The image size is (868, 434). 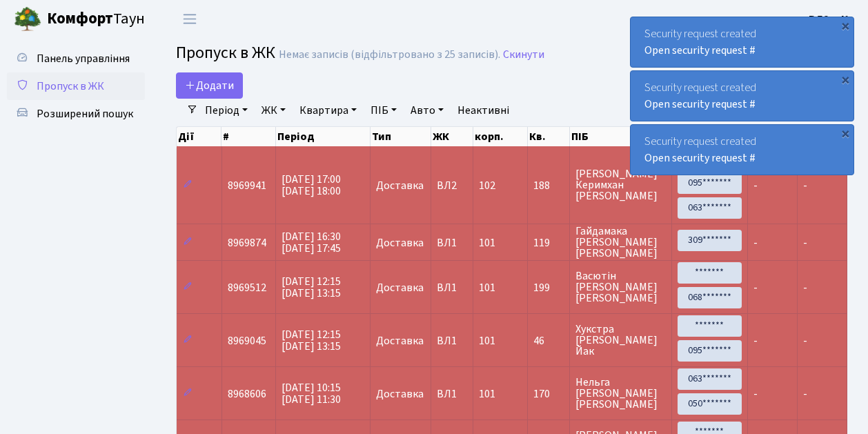 I want to click on th: корп., so click(x=500, y=136).